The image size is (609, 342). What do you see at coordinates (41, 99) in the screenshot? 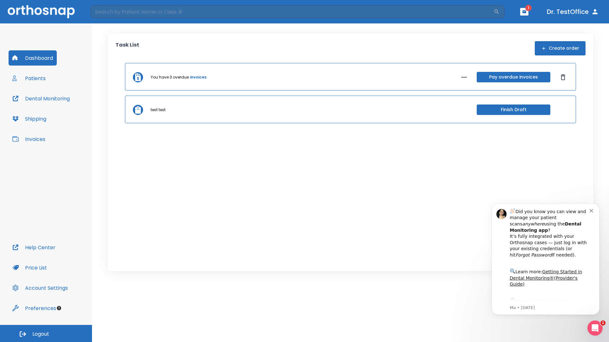
I see `button: Dental Monitoring` at bounding box center [41, 99].